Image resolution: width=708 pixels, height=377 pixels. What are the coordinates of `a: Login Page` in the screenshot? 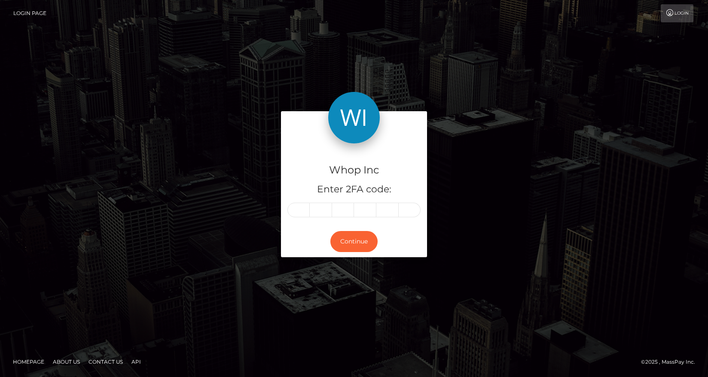 It's located at (30, 13).